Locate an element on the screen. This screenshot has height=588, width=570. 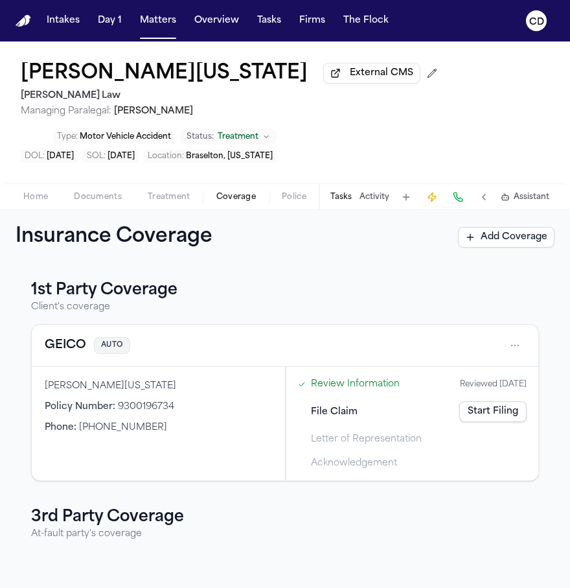
a: Start Filing is located at coordinates (493, 411).